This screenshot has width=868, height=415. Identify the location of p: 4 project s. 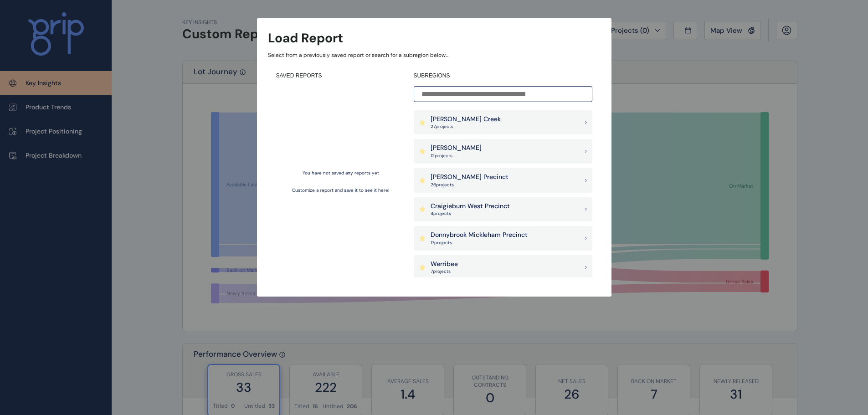
(470, 214).